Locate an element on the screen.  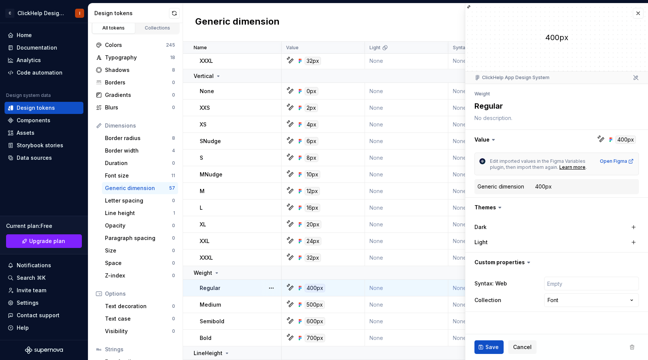
a: Z-index0 is located at coordinates (140, 276).